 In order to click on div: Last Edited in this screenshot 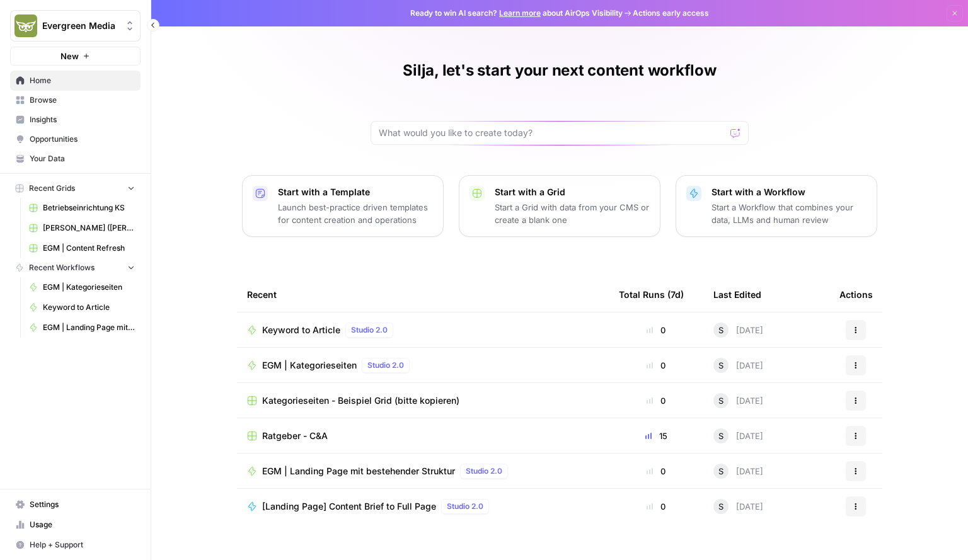, I will do `click(737, 294)`.